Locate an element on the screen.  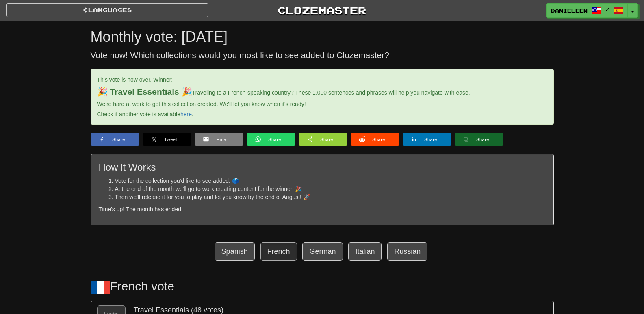
p: This vote is now over. Winner: is located at coordinates (322, 79).